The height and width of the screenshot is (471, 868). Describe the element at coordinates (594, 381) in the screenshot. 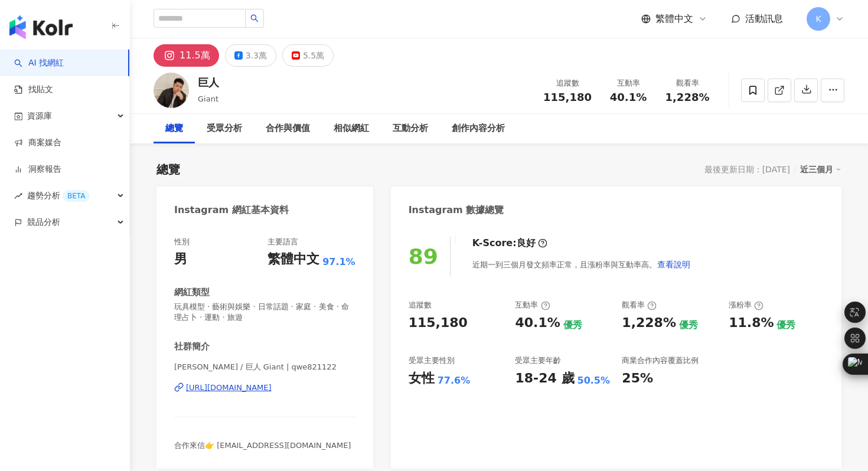

I see `div: 50.5%` at that location.